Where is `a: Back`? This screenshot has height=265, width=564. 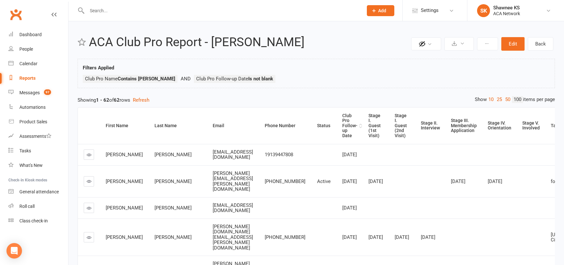 a: Back is located at coordinates (540, 44).